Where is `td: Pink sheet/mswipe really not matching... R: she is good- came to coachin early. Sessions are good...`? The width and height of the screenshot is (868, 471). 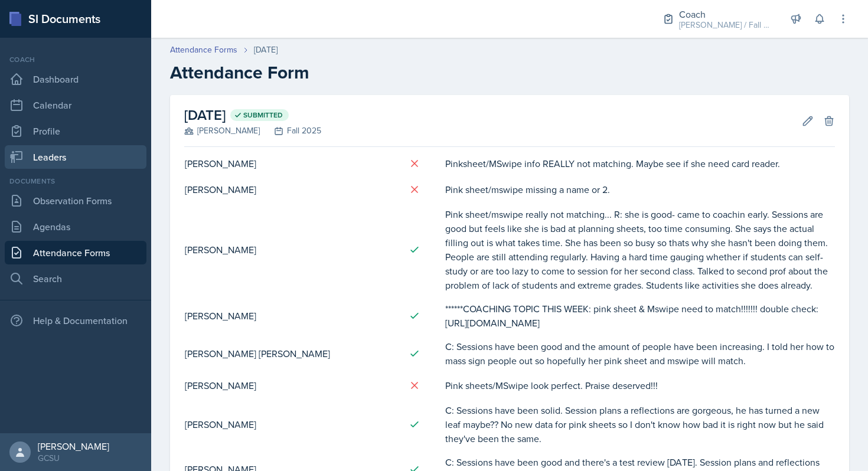
td: Pink sheet/mswipe really not matching... R: she is good- came to coachin early. Sessions are good... is located at coordinates (640, 250).